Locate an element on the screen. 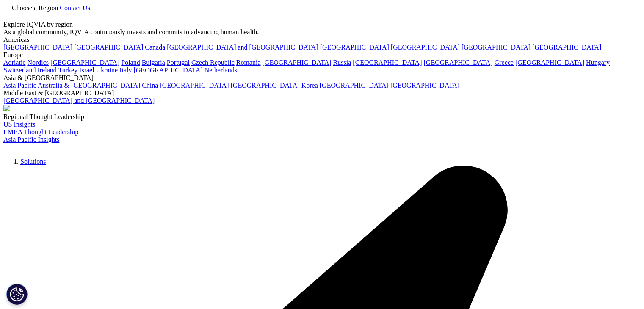 Image resolution: width=644 pixels, height=309 pixels. a: Ireland is located at coordinates (47, 70).